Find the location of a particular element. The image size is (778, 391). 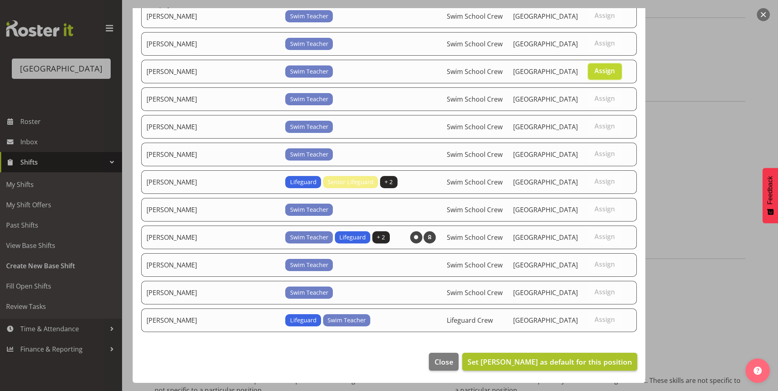

span: Senior Lifeguard is located at coordinates (350, 182).